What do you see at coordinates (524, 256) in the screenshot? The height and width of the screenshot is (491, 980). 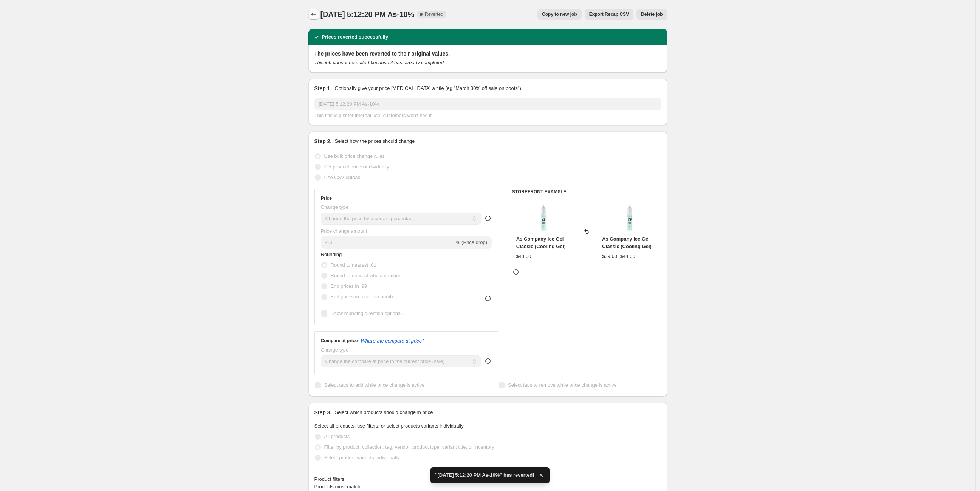 I see `div: $44.00` at bounding box center [524, 256].